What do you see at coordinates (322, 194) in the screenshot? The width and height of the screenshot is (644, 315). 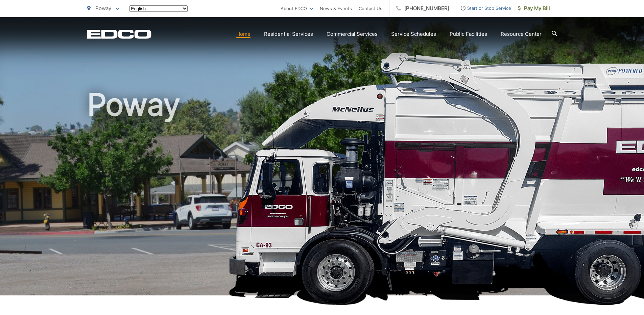 I see `h1: Poway` at bounding box center [322, 194].